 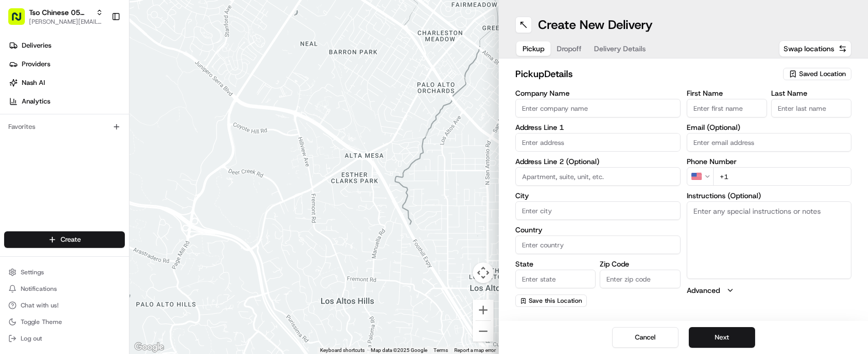 I want to click on span: Toggle Theme, so click(x=41, y=322).